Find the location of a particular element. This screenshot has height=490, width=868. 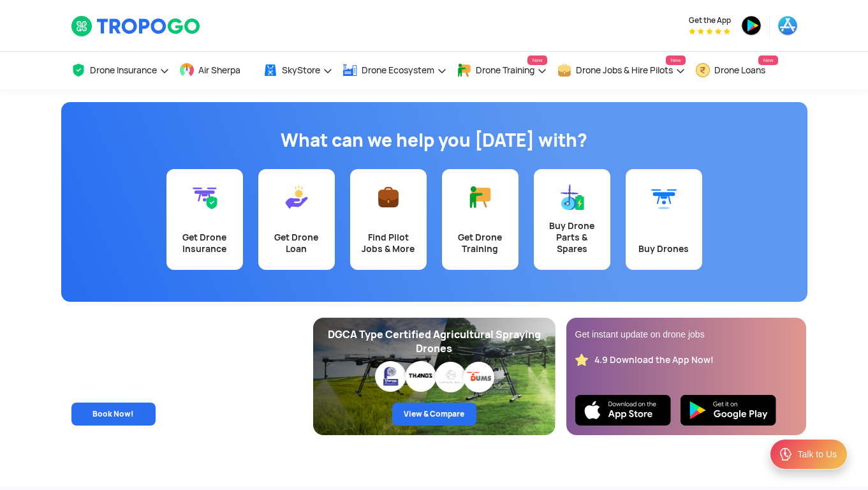

a: Get Drone Loan is located at coordinates (296, 220).